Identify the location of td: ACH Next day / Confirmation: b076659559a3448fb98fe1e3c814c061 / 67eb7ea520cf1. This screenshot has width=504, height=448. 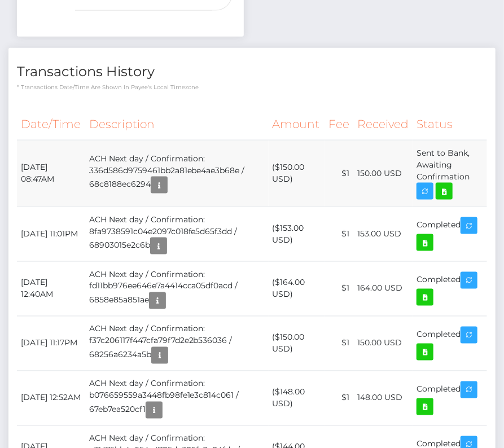
(177, 398).